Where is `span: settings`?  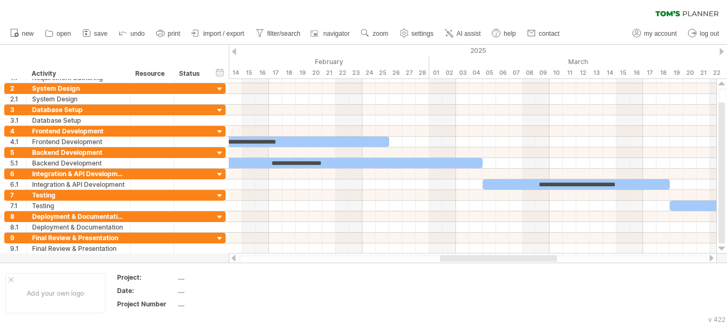
span: settings is located at coordinates (422, 34).